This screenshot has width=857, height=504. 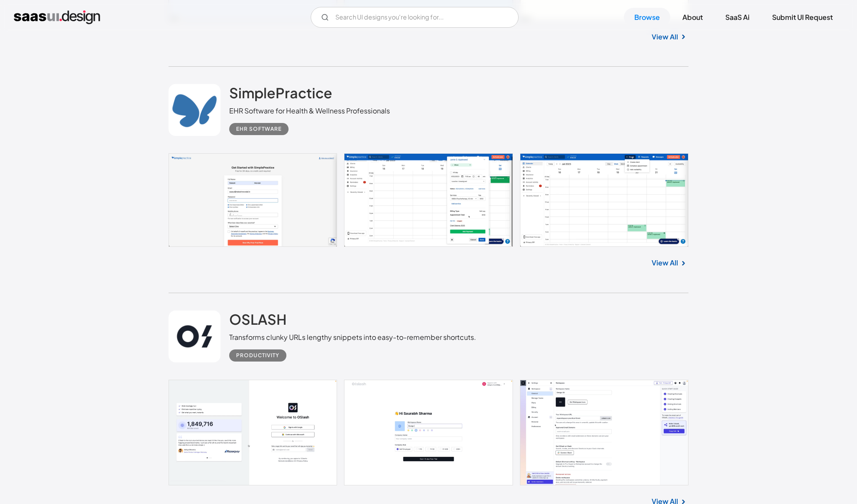 What do you see at coordinates (414, 17) in the screenshot?
I see `input: Search UI designs you're looking for...` at bounding box center [414, 17].